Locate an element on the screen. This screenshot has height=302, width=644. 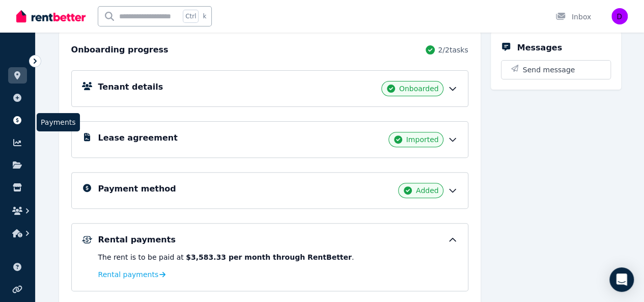
span: Onboarded is located at coordinates (419, 89).